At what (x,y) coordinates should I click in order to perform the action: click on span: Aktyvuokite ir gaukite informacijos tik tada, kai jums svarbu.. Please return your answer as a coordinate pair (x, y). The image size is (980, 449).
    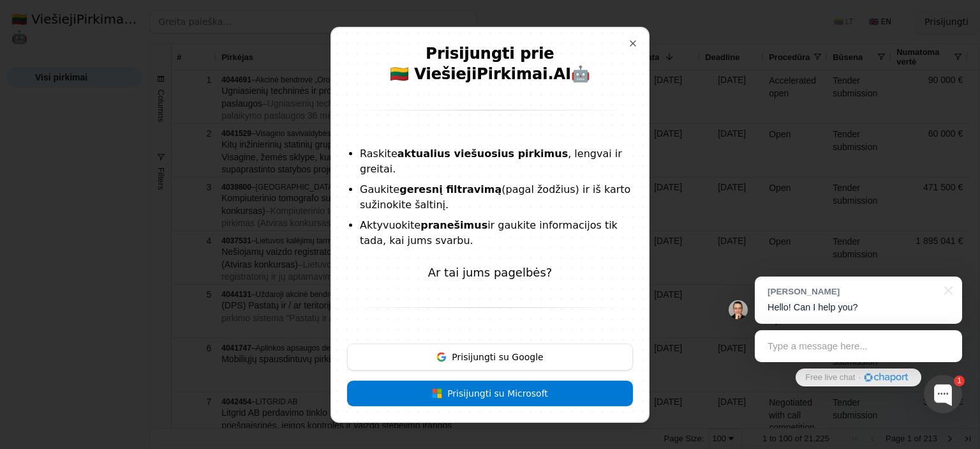
    Looking at the image, I should click on (489, 232).